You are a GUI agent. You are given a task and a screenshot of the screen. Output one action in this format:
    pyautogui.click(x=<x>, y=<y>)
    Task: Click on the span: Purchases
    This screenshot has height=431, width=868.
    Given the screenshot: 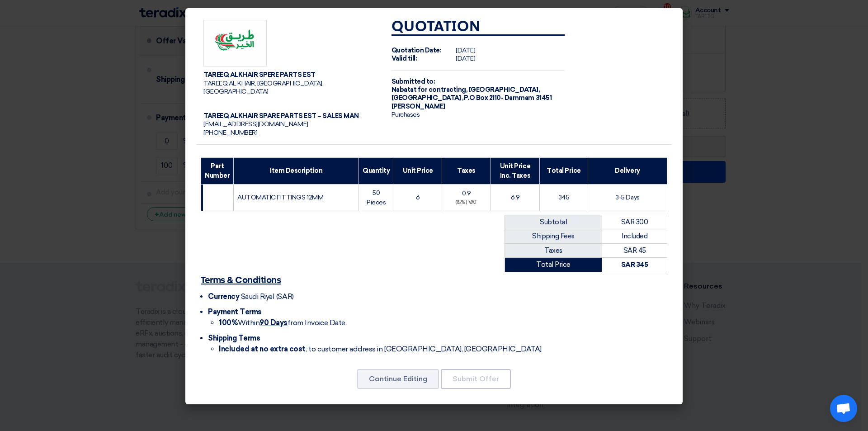 What is the action you would take?
    pyautogui.click(x=405, y=115)
    